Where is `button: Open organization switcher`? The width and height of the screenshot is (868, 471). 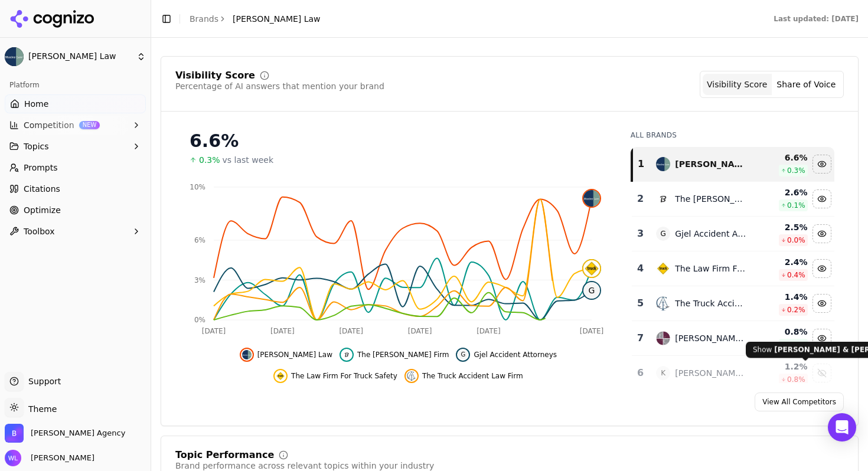 button: Open organization switcher is located at coordinates (65, 433).